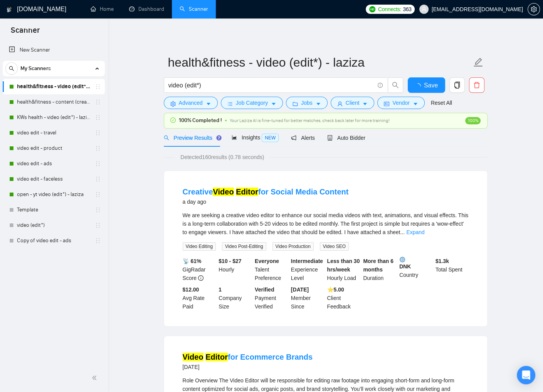 The width and height of the screenshot is (543, 392). What do you see at coordinates (244, 246) in the screenshot?
I see `span: Video Post-Editing` at bounding box center [244, 246].